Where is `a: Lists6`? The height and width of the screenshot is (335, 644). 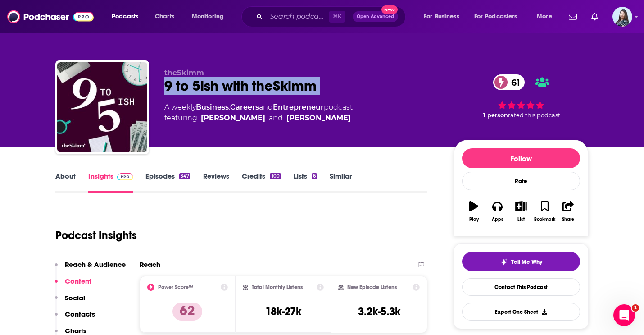 a: Lists6 is located at coordinates (305, 182).